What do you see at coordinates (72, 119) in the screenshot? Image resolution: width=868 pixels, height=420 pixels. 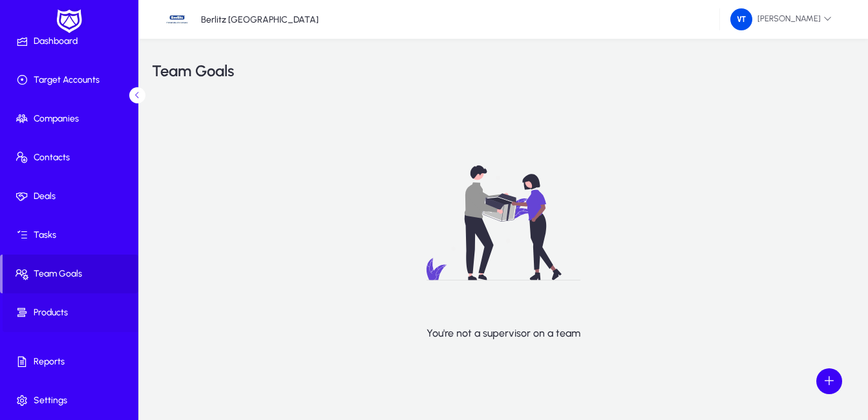 I see `a: Companies` at bounding box center [72, 119].